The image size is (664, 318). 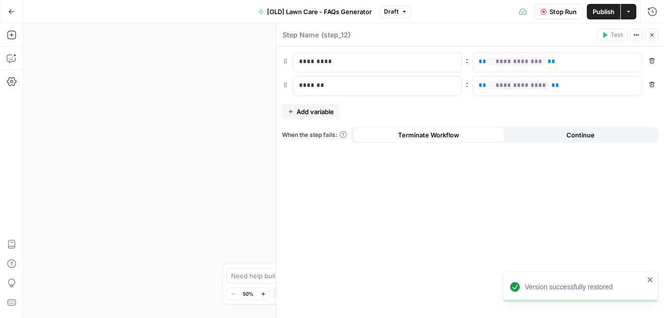 What do you see at coordinates (612, 35) in the screenshot?
I see `button: Test` at bounding box center [612, 35].